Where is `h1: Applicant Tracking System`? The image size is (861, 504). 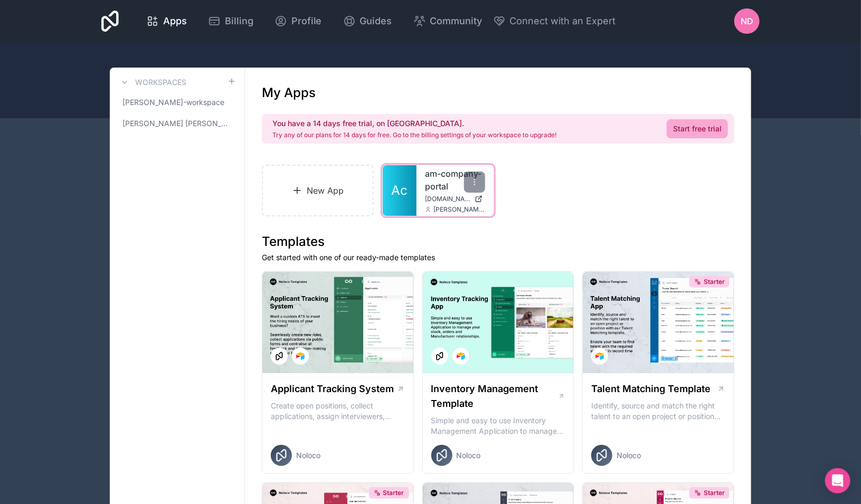
h1: Applicant Tracking System is located at coordinates (332, 389).